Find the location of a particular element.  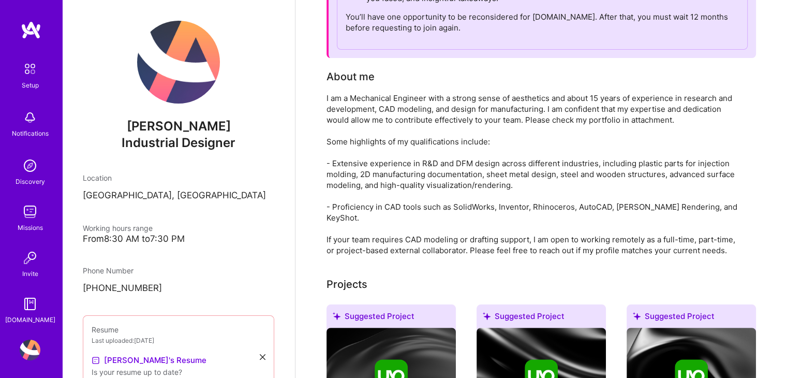

div: Is your resume up to date? is located at coordinates (179, 372).